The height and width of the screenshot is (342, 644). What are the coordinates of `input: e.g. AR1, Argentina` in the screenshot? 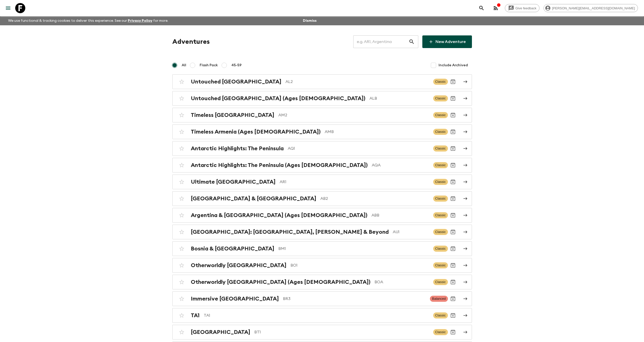 It's located at (381, 42).